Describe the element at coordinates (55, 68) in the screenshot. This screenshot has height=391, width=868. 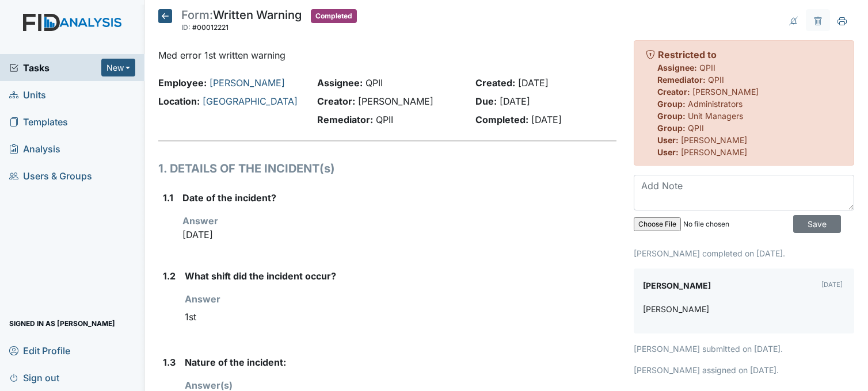
I see `span: Tasks` at that location.